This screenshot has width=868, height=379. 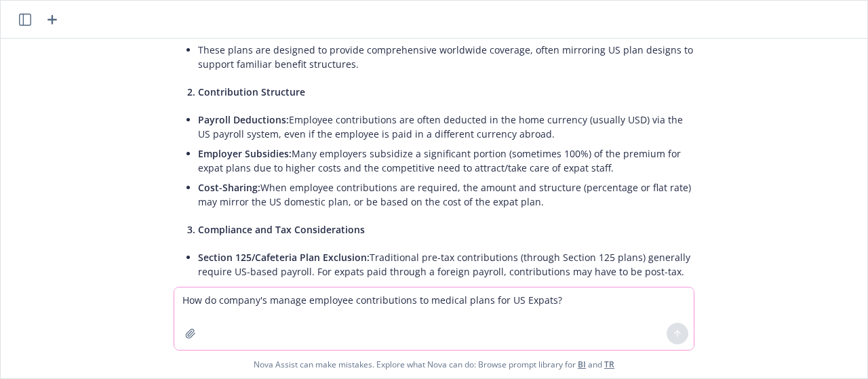 I want to click on span: 3. Compliance and Tax Considerations, so click(x=276, y=229).